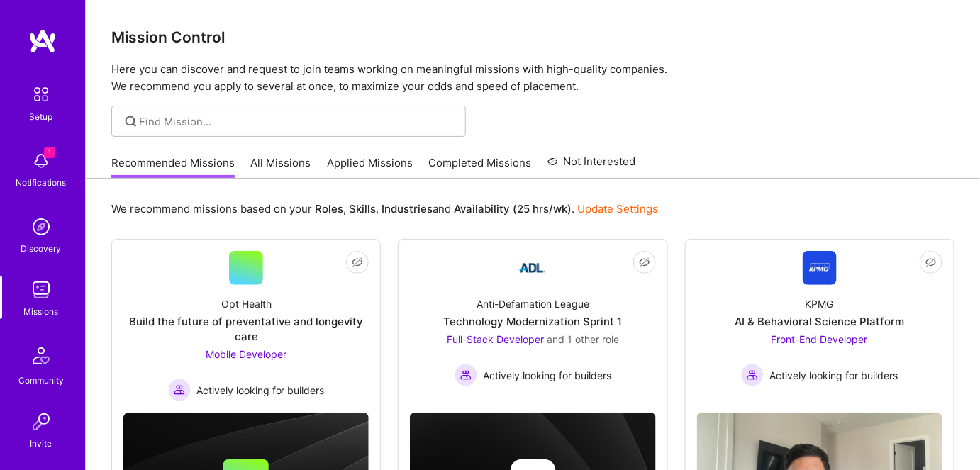 The image size is (980, 470). I want to click on a: Company LogoKPMGAI & Behavioral Science PlatformFront-End Developer Actively looking for builders..., so click(820, 327).